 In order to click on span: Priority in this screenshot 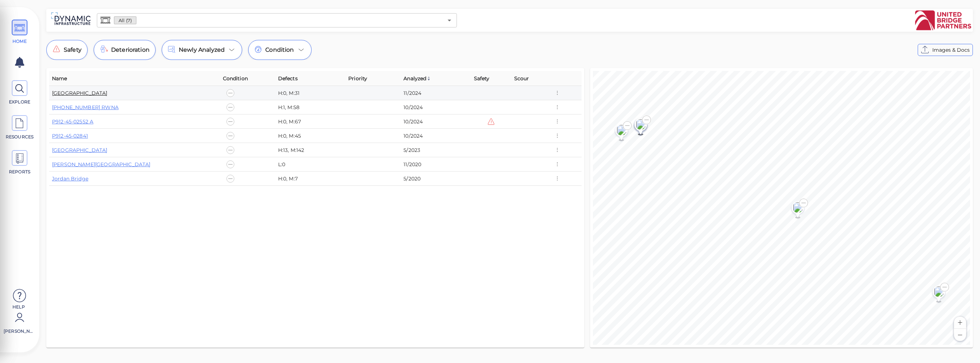, I will do `click(357, 79)`.